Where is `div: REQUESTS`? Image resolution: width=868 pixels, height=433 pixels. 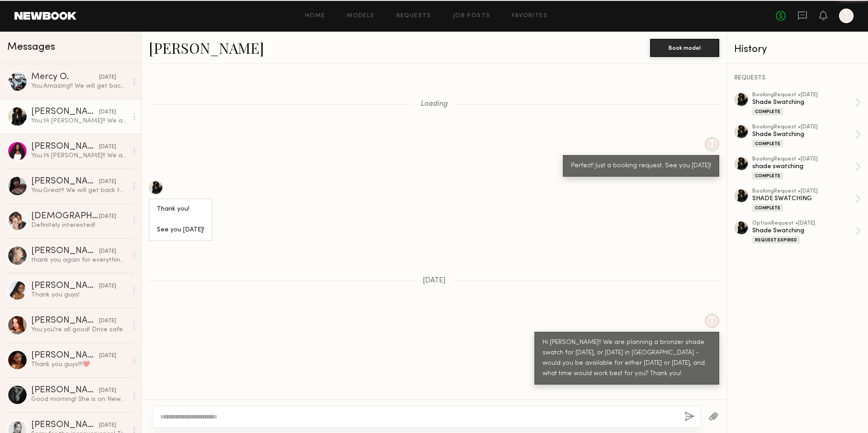 div: REQUESTS is located at coordinates (798, 79).